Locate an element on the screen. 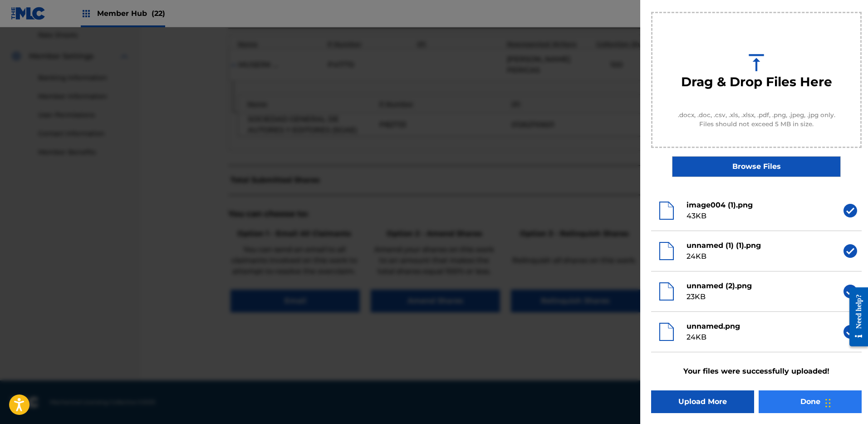  b: image004 (1).png is located at coordinates (720, 204).